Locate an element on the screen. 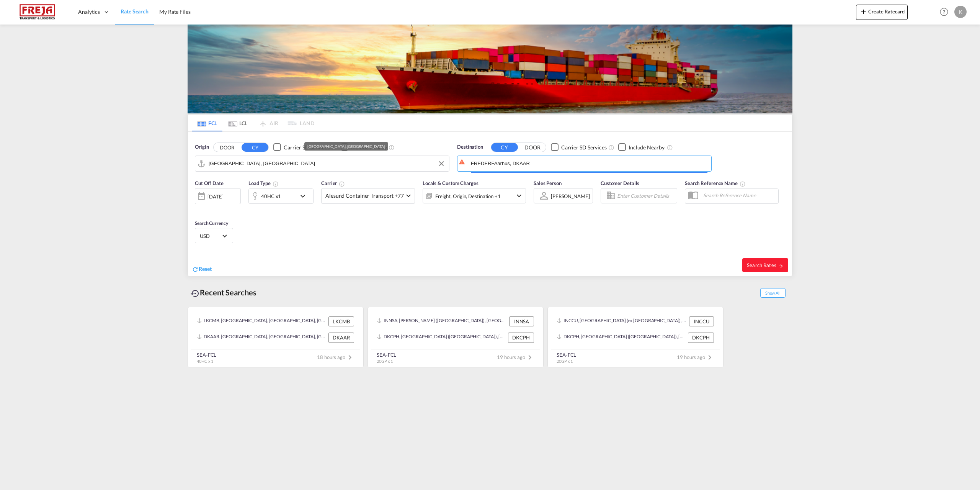  md-pagination-wrapper: Use the left and right arrow keys to navigate between tabs is located at coordinates (253, 123).